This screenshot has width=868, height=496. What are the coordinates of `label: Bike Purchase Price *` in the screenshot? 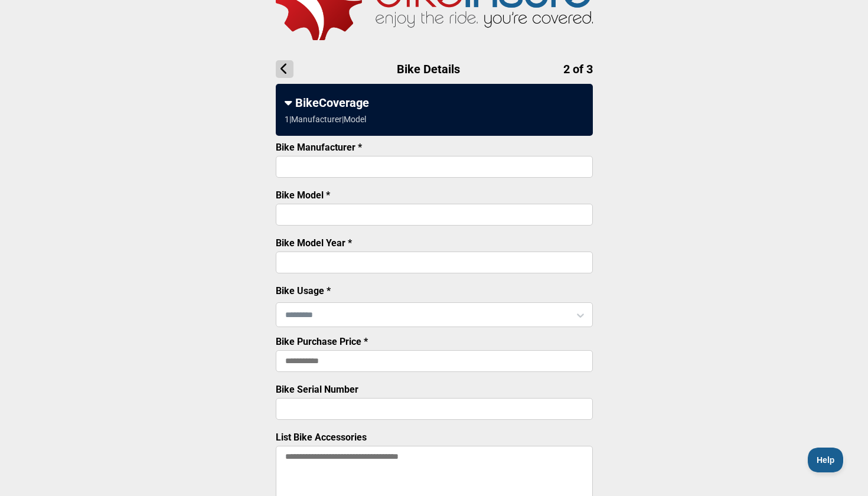 It's located at (322, 341).